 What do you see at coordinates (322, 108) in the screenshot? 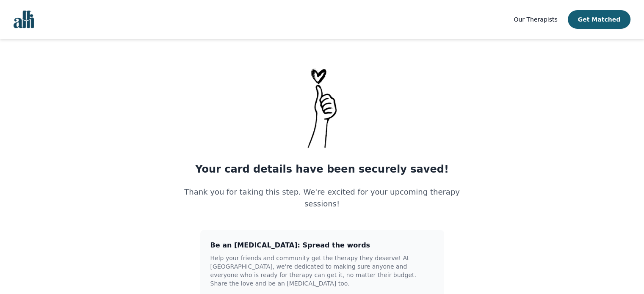
I see `img: Thank-You-_1_uatste.png` at bounding box center [322, 108].